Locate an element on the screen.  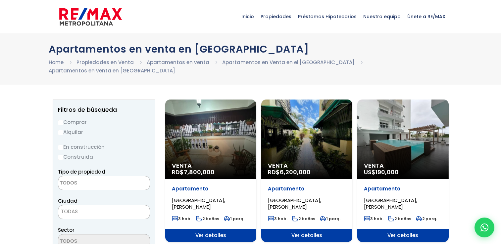
textarea: Search is located at coordinates (90, 183).